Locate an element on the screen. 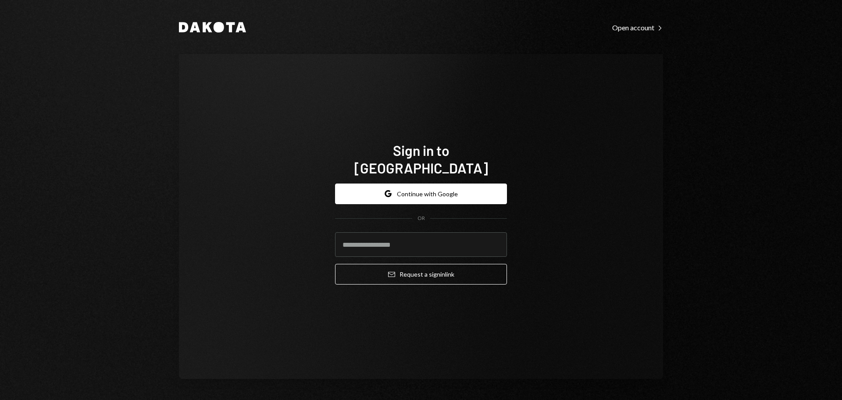 This screenshot has height=400, width=842. div: Open account is located at coordinates (638, 28).